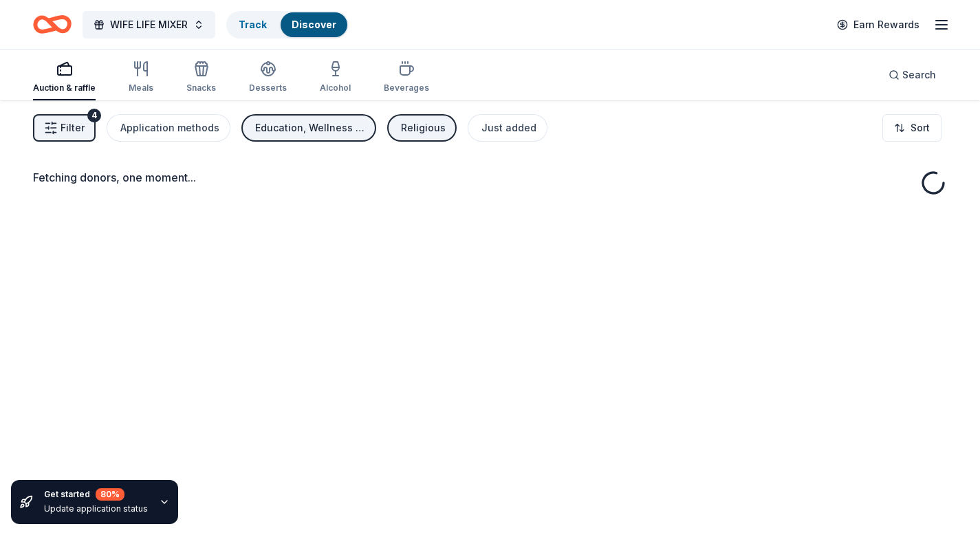 This screenshot has width=980, height=535. Describe the element at coordinates (148, 25) in the screenshot. I see `span: WIFE LIFE MIXER` at that location.